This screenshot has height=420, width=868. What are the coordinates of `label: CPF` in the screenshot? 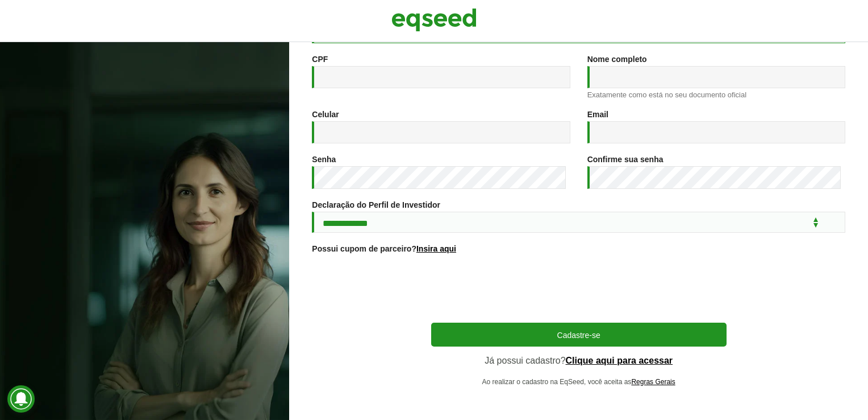 It's located at (320, 59).